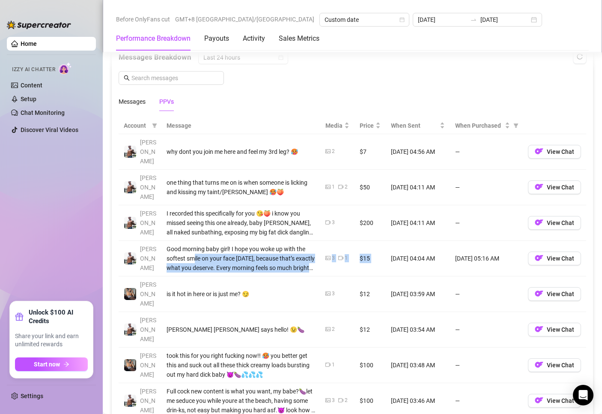 The width and height of the screenshot is (602, 414). Describe the element at coordinates (370, 152) in the screenshot. I see `td: $7` at that location.